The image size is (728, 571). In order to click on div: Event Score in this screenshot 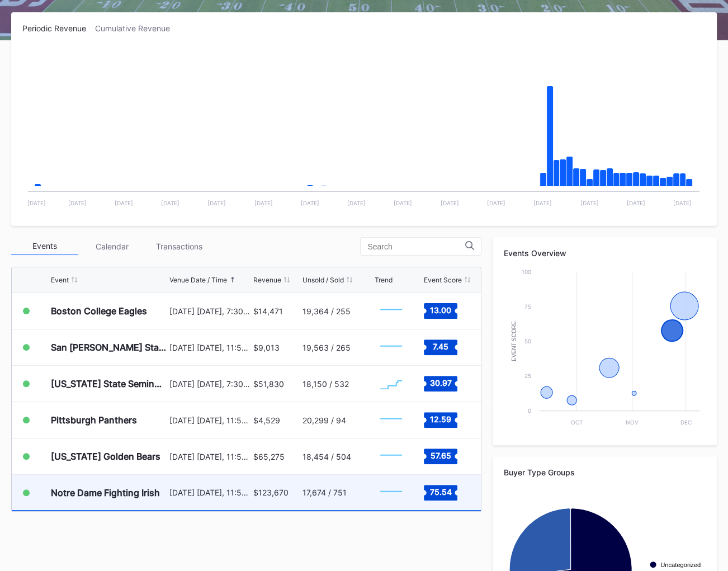, I will do `click(443, 279)`.